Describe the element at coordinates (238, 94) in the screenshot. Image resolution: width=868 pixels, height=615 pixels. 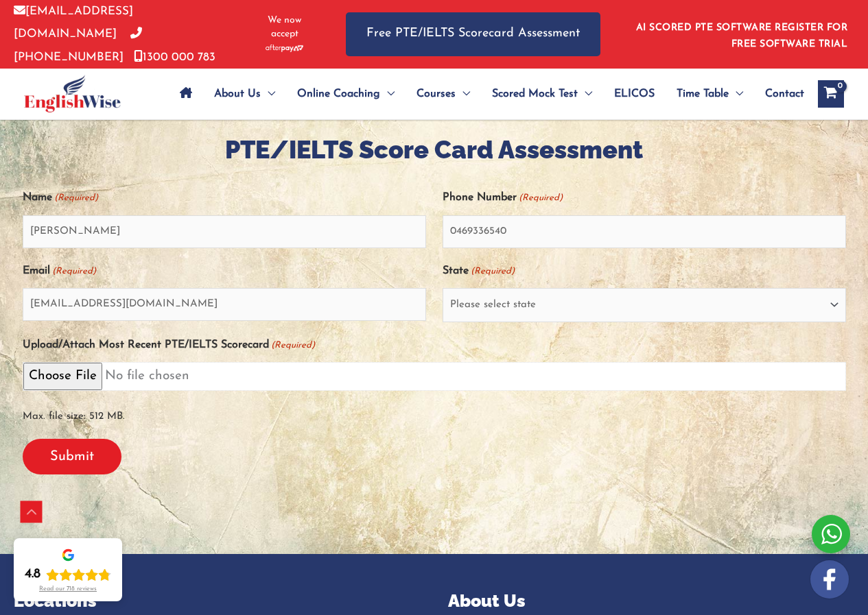
I see `span: About Us` at that location.